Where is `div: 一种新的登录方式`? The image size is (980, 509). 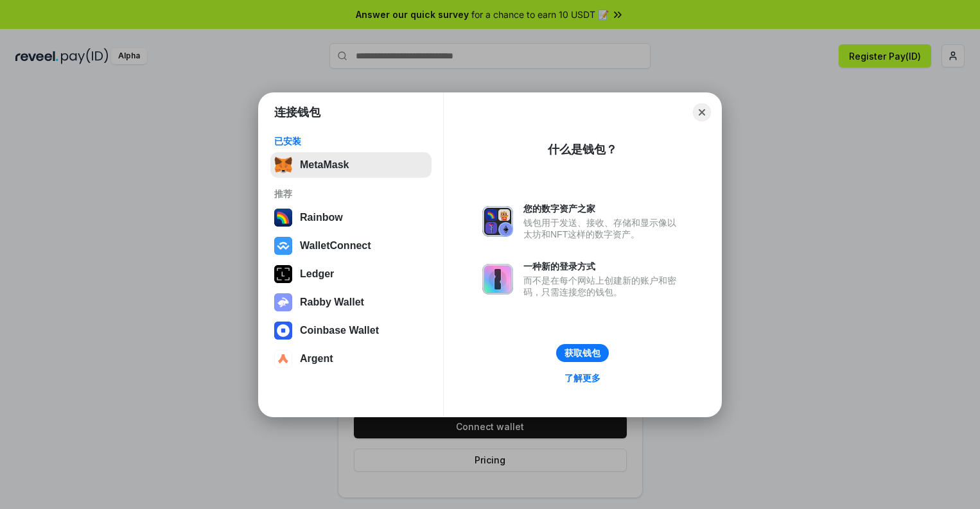 div: 一种新的登录方式 is located at coordinates (603, 266).